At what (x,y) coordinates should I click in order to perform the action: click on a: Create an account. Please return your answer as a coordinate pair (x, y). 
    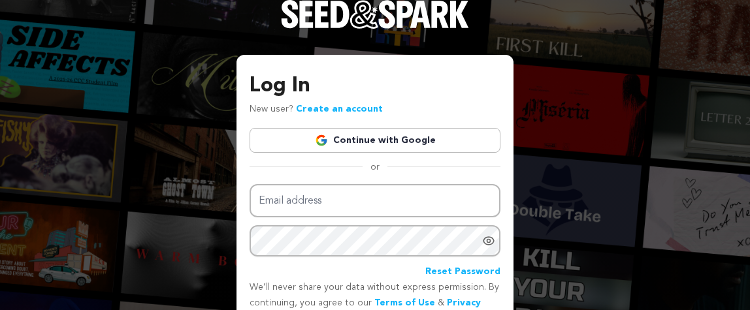
    Looking at the image, I should click on (339, 109).